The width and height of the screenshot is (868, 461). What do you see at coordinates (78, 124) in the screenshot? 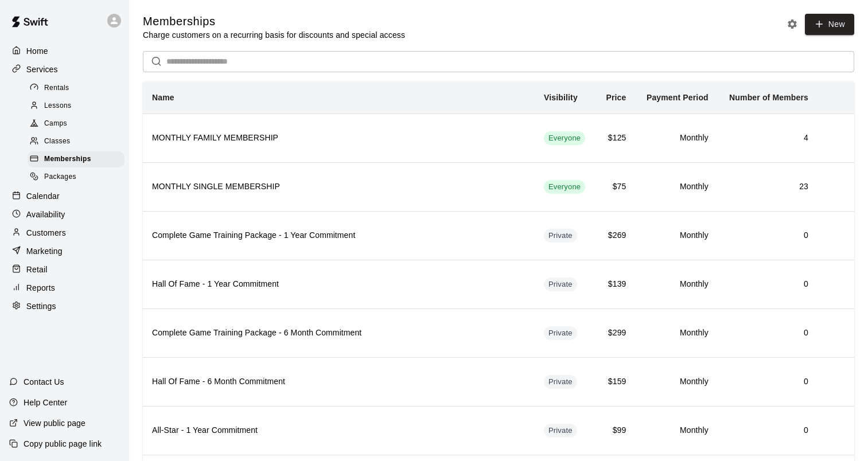
I see `a: Camps` at bounding box center [78, 124].